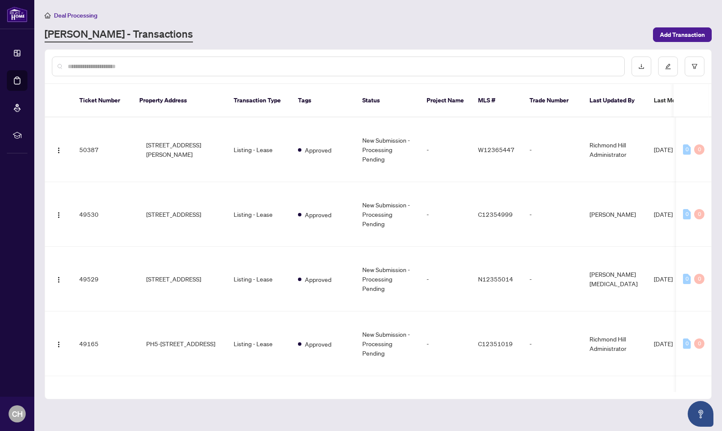 The width and height of the screenshot is (722, 431). I want to click on button: download, so click(641, 66).